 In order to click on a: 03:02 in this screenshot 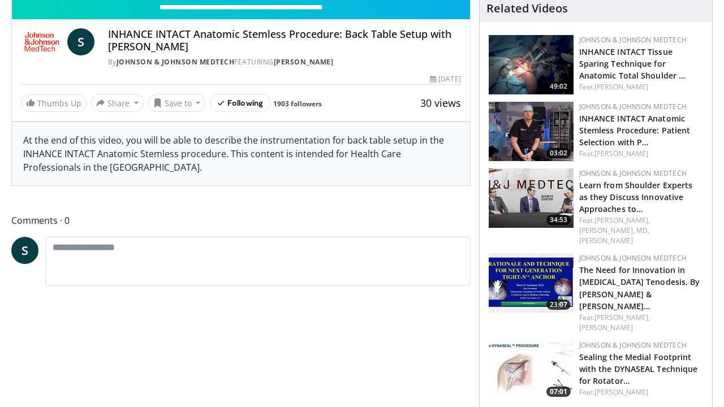, I will do `click(531, 131)`.